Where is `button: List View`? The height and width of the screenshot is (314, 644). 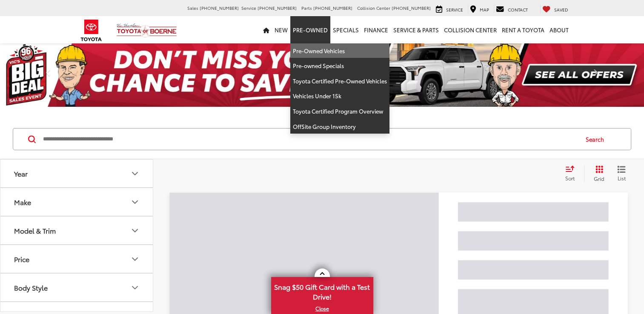
button: List View is located at coordinates (622, 173).